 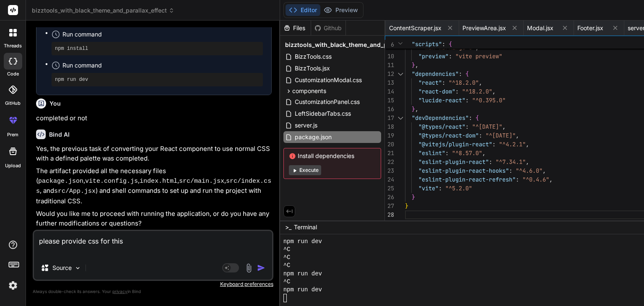 I want to click on span: "react-dom", so click(x=437, y=91).